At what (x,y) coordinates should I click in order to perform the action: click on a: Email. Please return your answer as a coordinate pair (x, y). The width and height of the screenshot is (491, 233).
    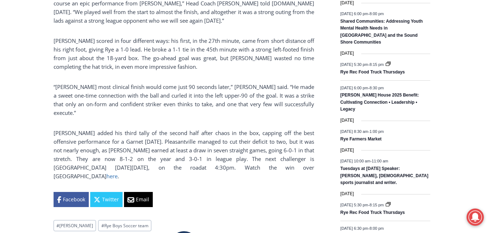
    Looking at the image, I should click on (138, 199).